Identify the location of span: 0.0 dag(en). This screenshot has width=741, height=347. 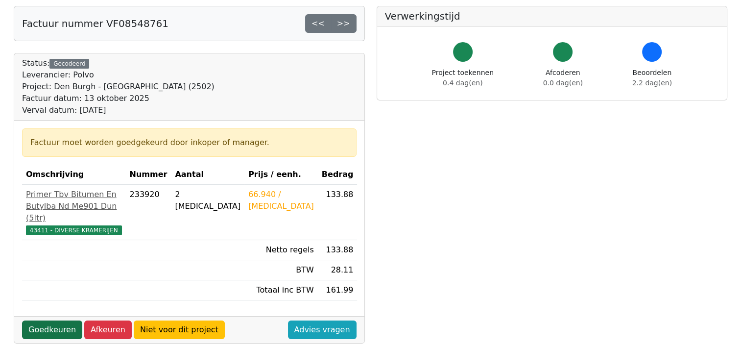
(562, 83).